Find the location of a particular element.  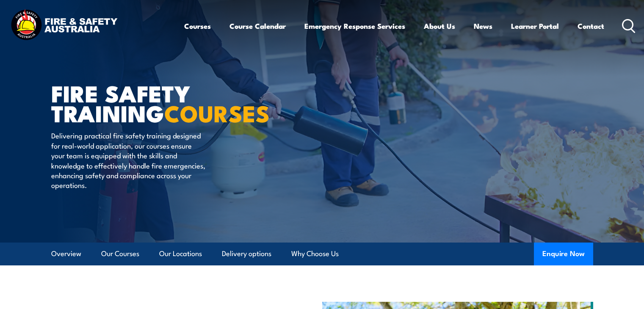

a: Why Choose Us is located at coordinates (315, 254).